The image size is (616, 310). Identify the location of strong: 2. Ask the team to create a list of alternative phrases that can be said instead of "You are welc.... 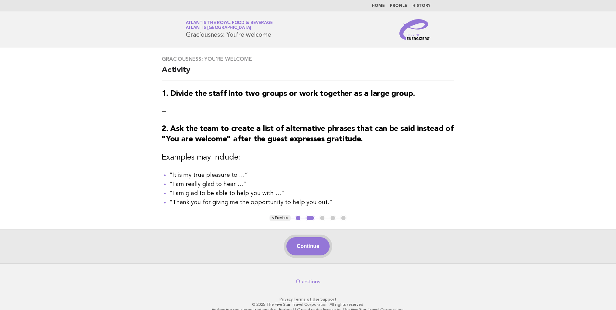
(308, 134).